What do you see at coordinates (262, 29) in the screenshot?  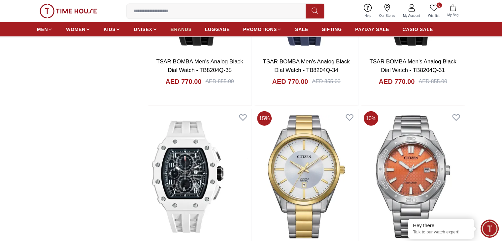 I see `a: PROMOTIONS` at bounding box center [262, 29].